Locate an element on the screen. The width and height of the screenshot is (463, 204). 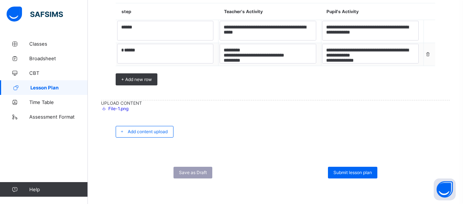
span: Save as Draft is located at coordinates (193, 173).